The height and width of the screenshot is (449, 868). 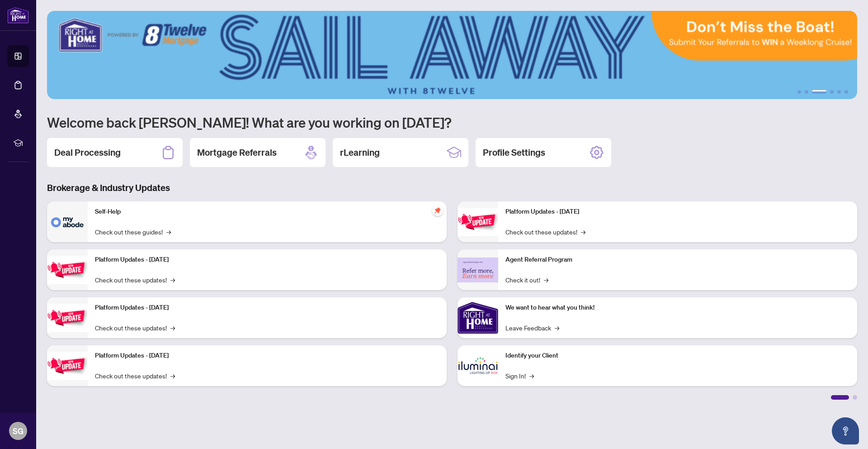 I want to click on button: 2, so click(x=807, y=92).